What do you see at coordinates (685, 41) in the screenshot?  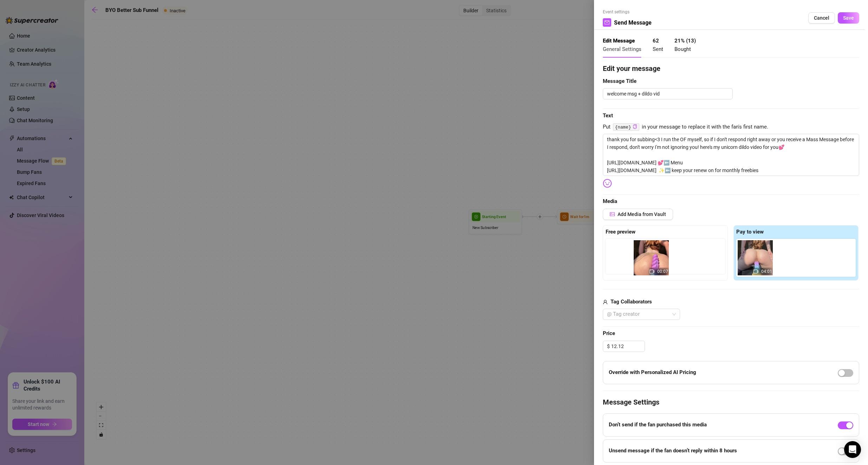 I see `strong: 21 % ( 13 )` at bounding box center [685, 41].